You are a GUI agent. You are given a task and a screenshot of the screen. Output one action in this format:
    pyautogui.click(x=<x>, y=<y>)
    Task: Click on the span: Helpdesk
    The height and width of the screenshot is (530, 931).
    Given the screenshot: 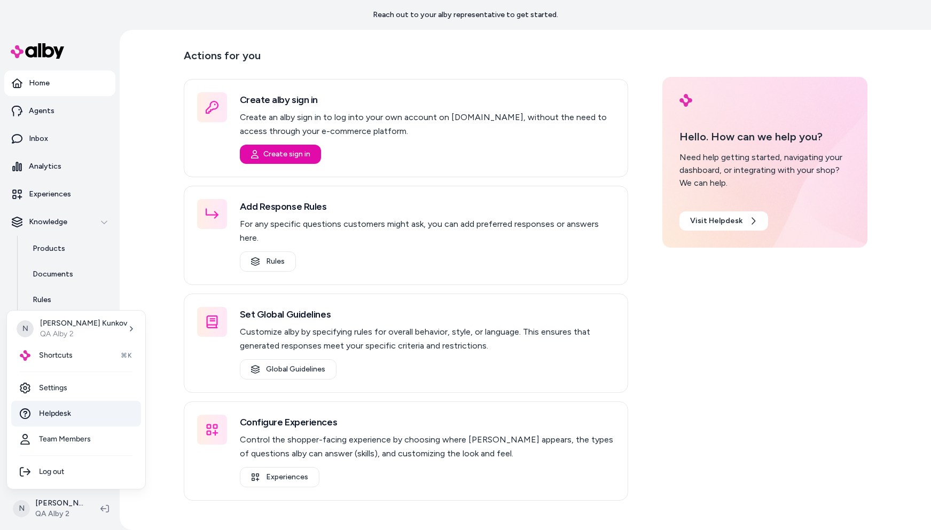 What is the action you would take?
    pyautogui.click(x=55, y=414)
    